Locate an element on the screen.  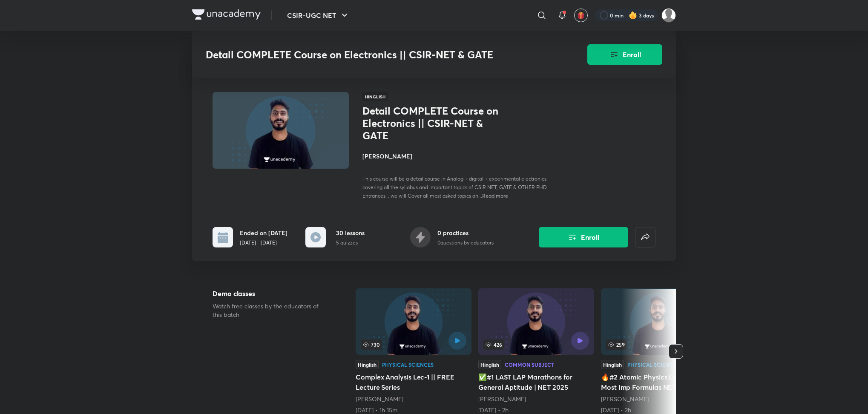
span: Read more is located at coordinates (495, 196).